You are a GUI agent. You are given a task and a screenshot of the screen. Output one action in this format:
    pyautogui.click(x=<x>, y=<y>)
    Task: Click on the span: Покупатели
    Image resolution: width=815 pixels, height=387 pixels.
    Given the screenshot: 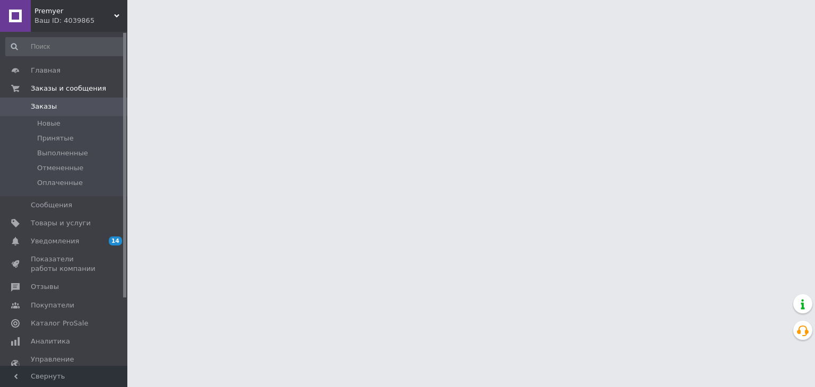 What is the action you would take?
    pyautogui.click(x=53, y=305)
    